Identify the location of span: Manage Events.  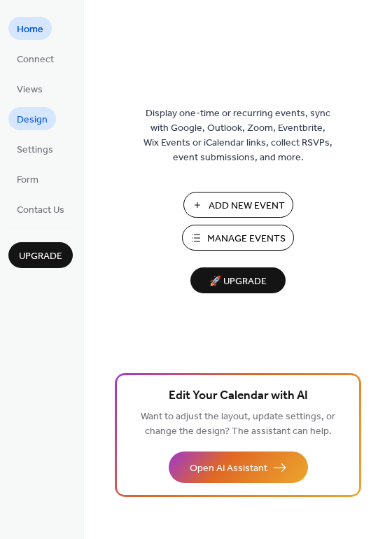
(246, 239).